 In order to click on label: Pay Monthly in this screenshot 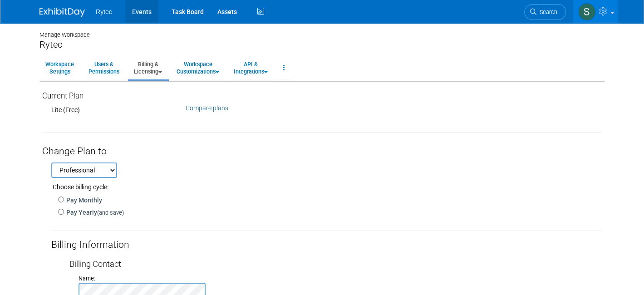, I will do `click(83, 200)`.